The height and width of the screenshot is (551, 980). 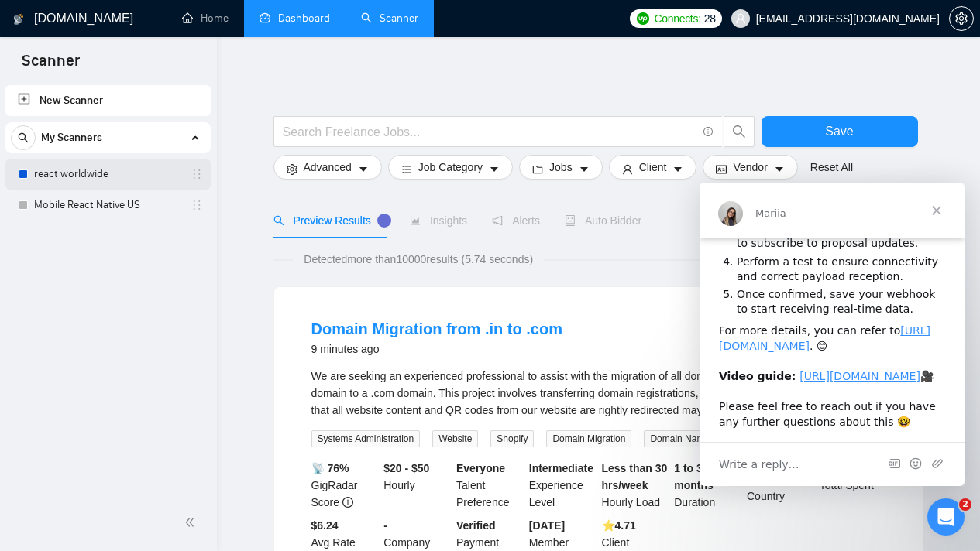 I want to click on span: Client, so click(x=653, y=167).